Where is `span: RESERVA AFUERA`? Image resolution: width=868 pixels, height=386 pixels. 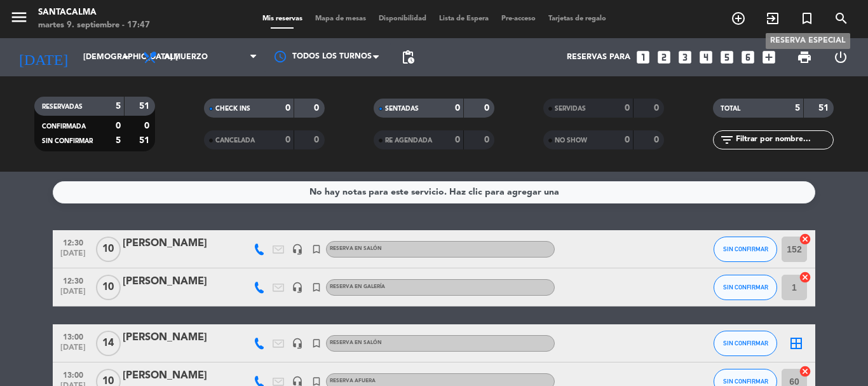
span: RESERVA AFUERA is located at coordinates (353, 381).